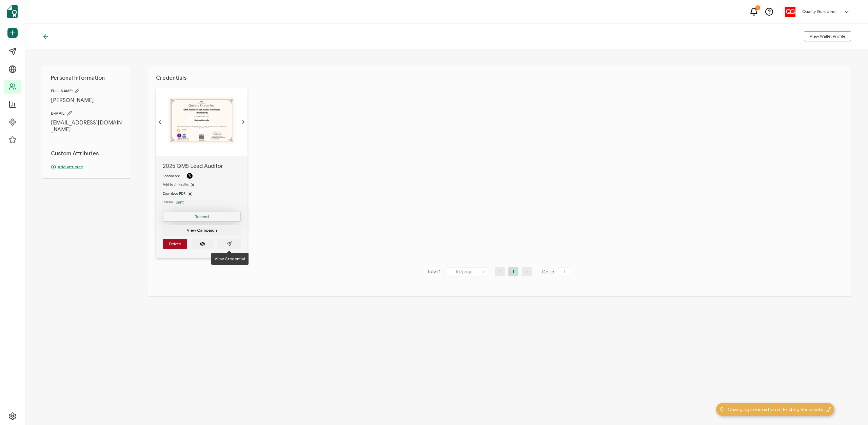 This screenshot has width=868, height=425. What do you see at coordinates (557, 272) in the screenshot?
I see `span: Go to` at bounding box center [557, 272].